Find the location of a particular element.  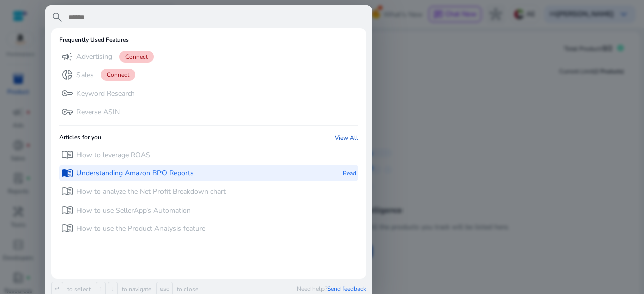

span: donut_small is located at coordinates (67, 75).